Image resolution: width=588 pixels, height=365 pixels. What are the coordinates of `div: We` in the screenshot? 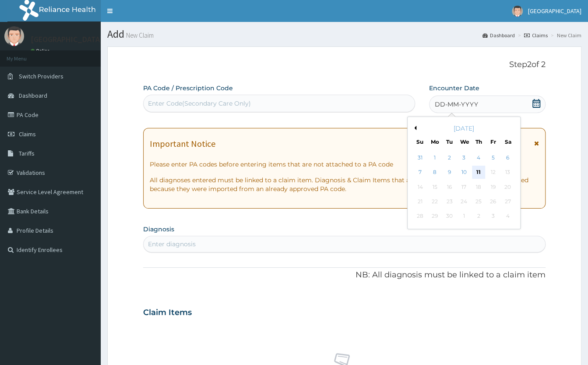 It's located at (464, 142).